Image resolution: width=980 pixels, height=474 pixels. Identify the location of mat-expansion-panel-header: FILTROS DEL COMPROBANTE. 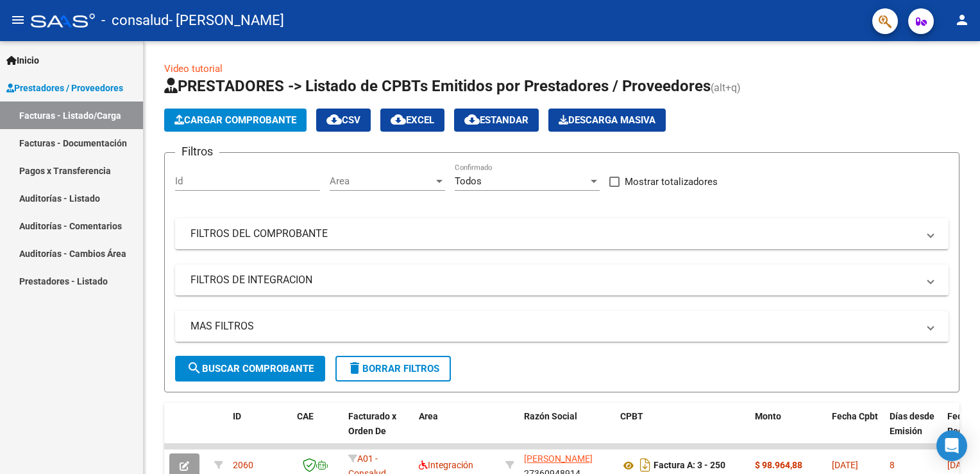
(562, 234).